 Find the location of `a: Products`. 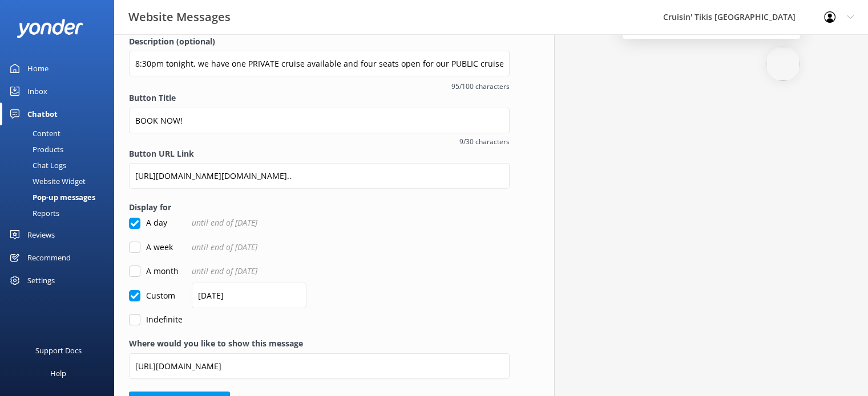

a: Products is located at coordinates (60, 149).